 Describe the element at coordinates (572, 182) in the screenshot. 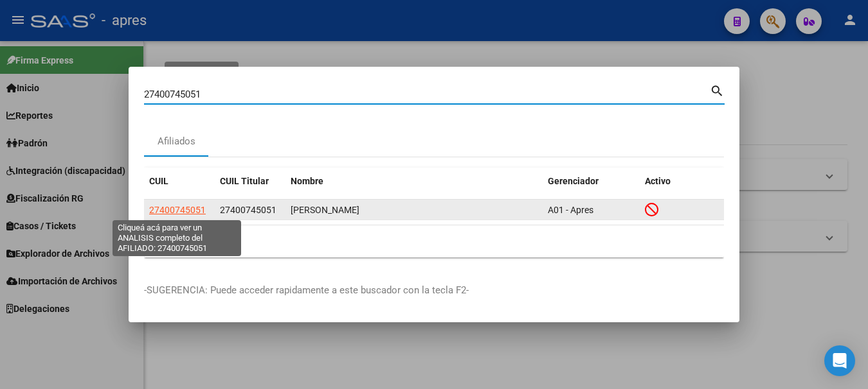

I see `span: Gerenciador` at that location.